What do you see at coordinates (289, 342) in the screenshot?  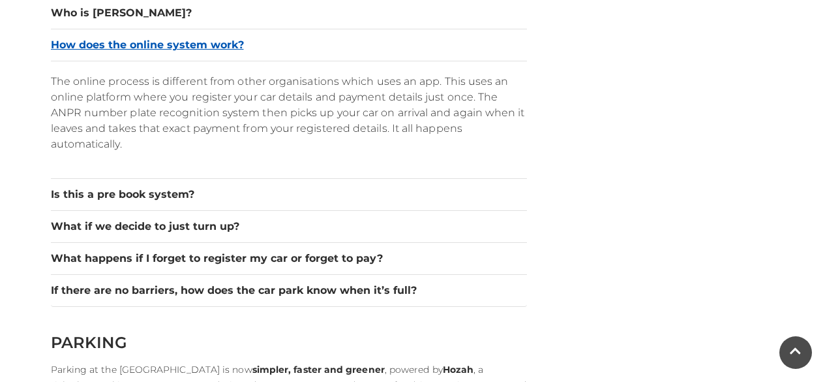 I see `h2: PARKING` at bounding box center [289, 342].